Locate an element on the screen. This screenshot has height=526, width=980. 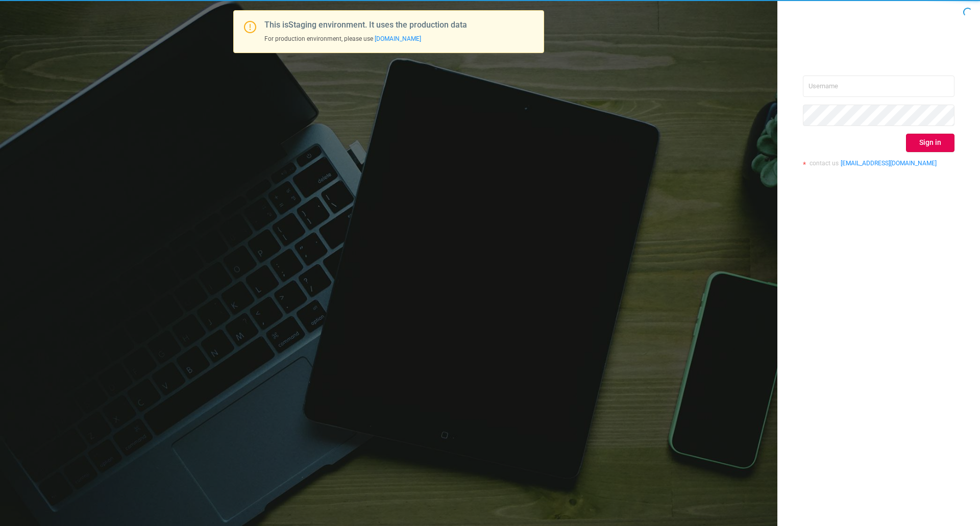
i: icon: exclamation-circle is located at coordinates (250, 27).